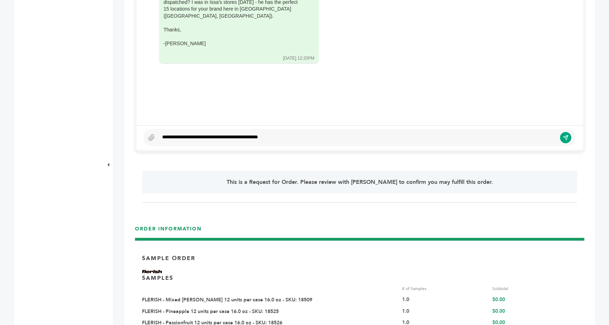  I want to click on img: Brand Name, so click(153, 271).